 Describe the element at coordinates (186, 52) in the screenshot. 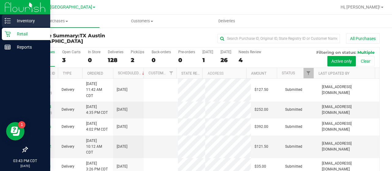

I see `div: Pre-orders` at that location.